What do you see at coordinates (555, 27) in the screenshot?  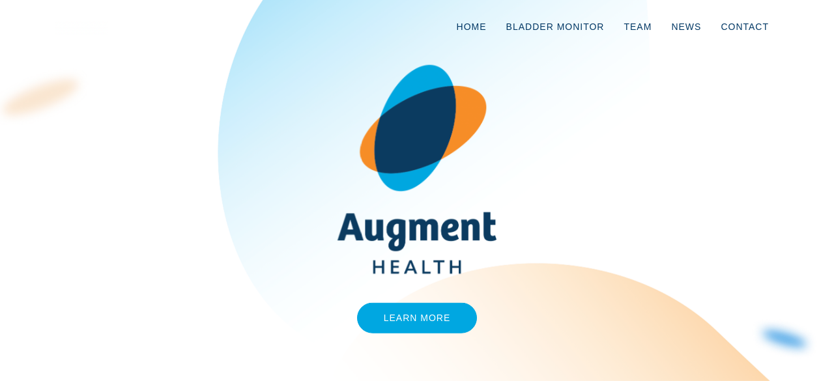 I see `a: Bladder Monitor` at bounding box center [555, 27].